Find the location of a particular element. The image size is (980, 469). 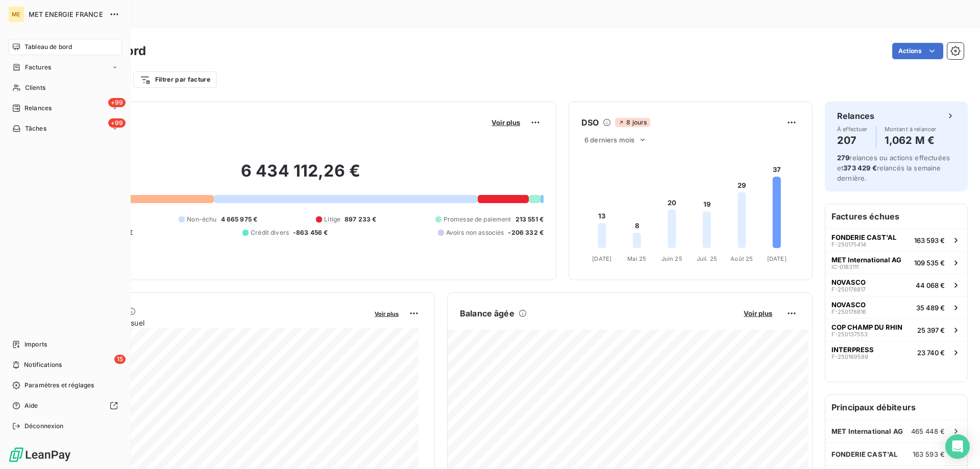

span: -863 456 € is located at coordinates (310, 233).